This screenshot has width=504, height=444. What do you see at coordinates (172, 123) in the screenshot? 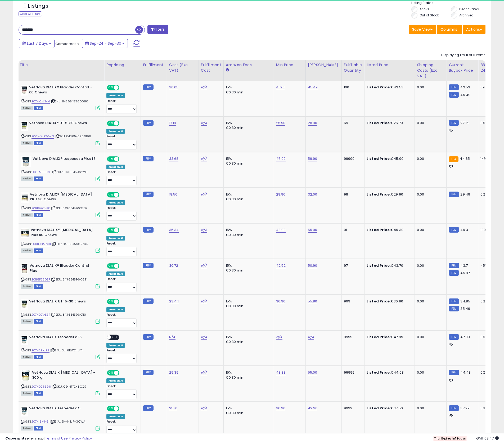
I see `a: 17.19` at bounding box center [172, 123].